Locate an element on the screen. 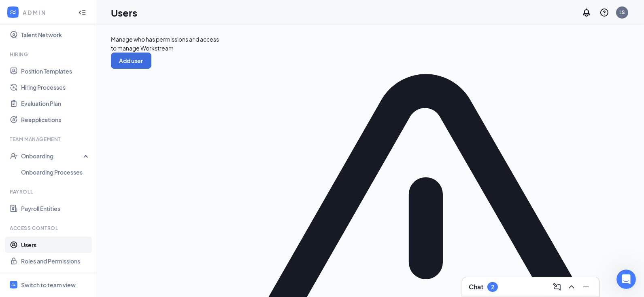  p: Manage who has permissions and access to manage Workstream is located at coordinates (166, 44).